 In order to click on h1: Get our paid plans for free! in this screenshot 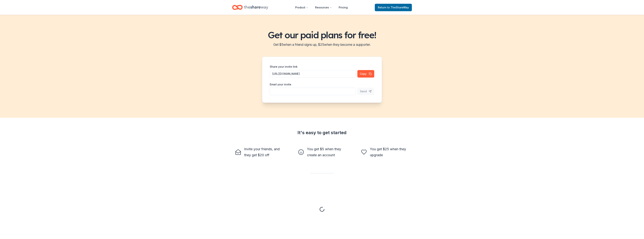, I will do `click(322, 35)`.